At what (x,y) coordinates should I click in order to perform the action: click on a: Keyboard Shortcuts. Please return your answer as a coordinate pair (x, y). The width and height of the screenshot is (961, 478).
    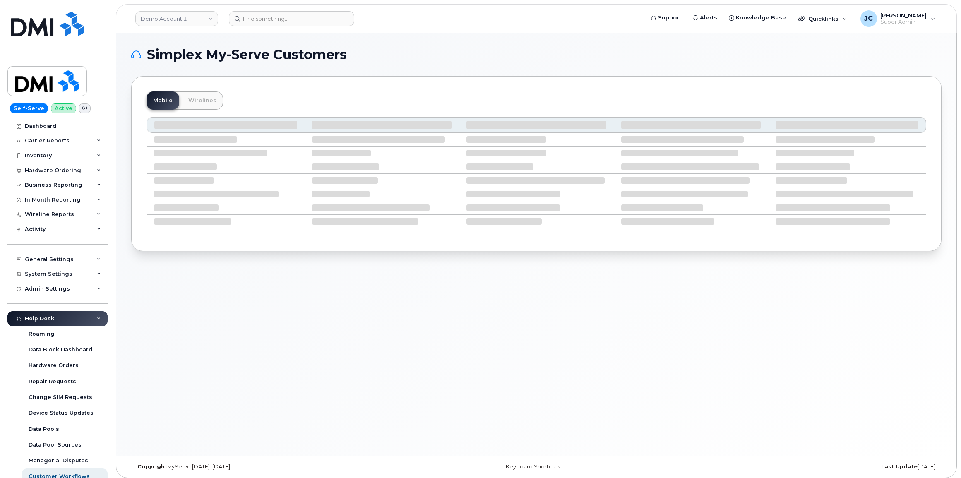
    Looking at the image, I should click on (533, 467).